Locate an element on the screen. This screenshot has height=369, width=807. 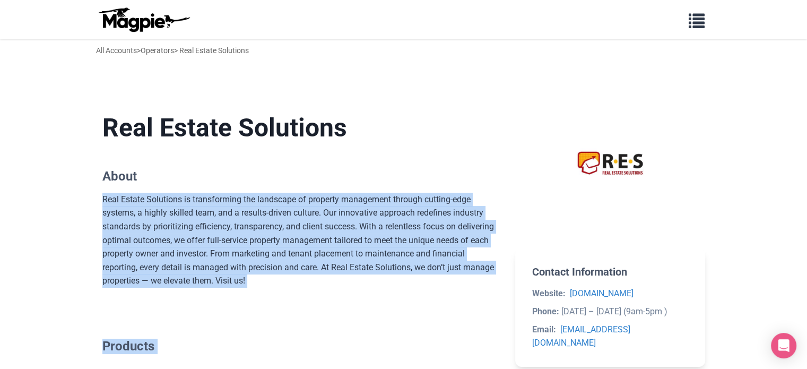
strong: Phone: is located at coordinates (545, 311).